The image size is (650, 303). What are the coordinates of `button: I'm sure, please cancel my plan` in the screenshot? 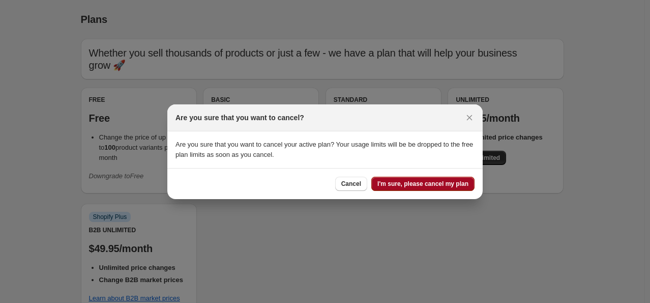 It's located at (423, 184).